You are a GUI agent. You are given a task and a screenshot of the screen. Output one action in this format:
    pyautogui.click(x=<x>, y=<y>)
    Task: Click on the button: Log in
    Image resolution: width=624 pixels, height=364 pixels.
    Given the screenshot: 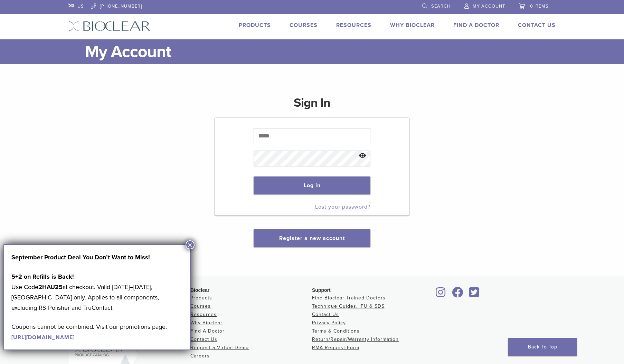 What is the action you would take?
    pyautogui.click(x=312, y=185)
    